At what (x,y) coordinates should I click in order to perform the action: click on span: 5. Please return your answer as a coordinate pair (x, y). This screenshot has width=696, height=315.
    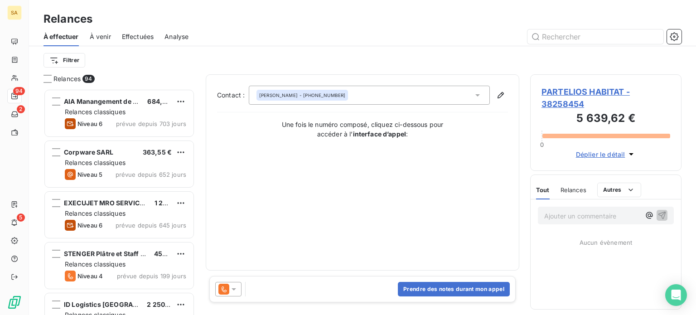
    Looking at the image, I should click on (21, 218).